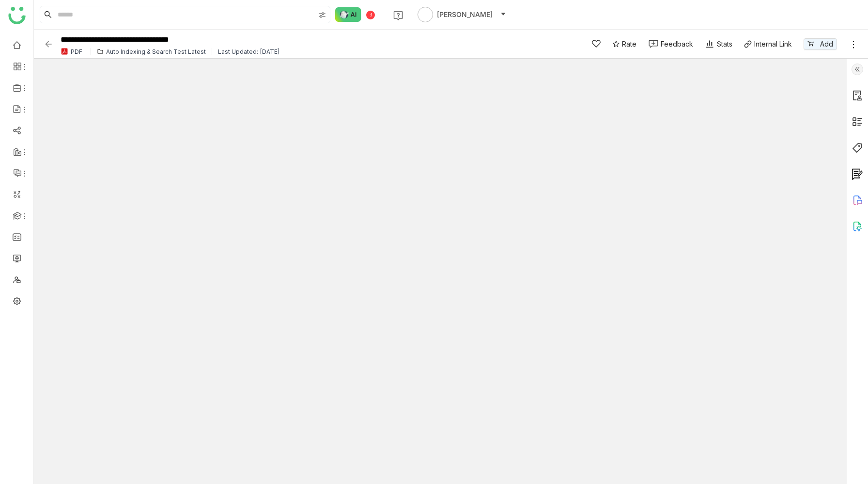  I want to click on img: stats.svg, so click(709, 44).